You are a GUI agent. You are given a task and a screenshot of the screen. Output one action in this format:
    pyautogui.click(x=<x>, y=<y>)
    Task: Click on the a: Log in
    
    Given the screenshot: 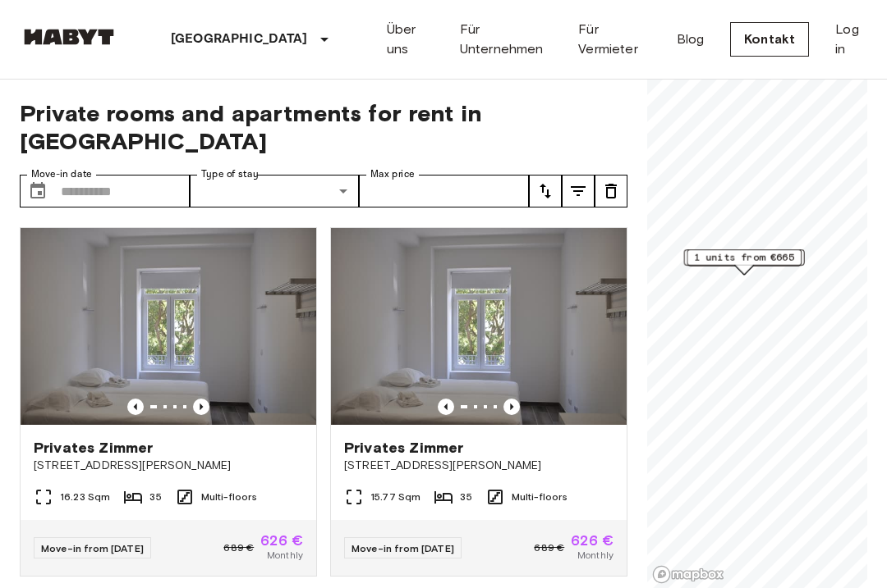 What is the action you would take?
    pyautogui.click(x=851, y=40)
    